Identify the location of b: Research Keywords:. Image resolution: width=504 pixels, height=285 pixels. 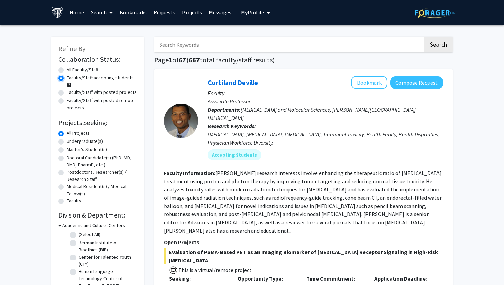
(232, 126).